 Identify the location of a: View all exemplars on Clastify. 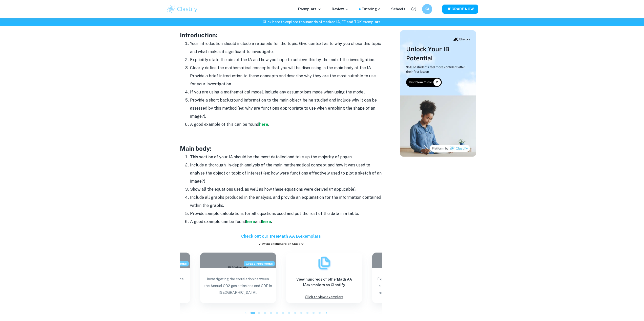
(281, 244).